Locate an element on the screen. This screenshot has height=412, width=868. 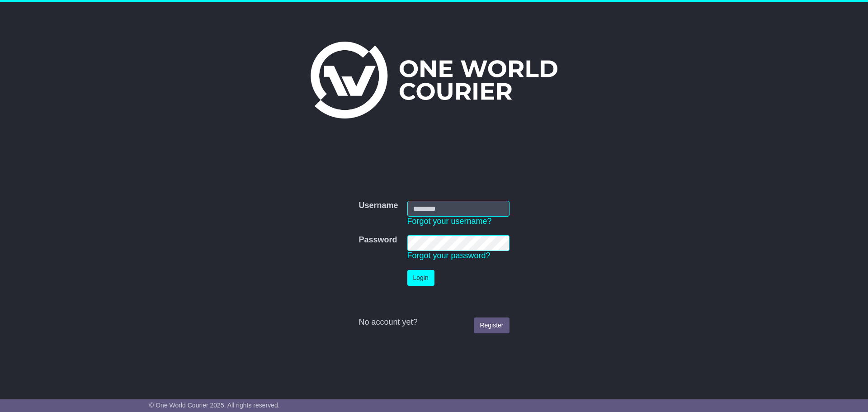
span: © One World Courier 2025. All rights reserved. is located at coordinates (214, 405).